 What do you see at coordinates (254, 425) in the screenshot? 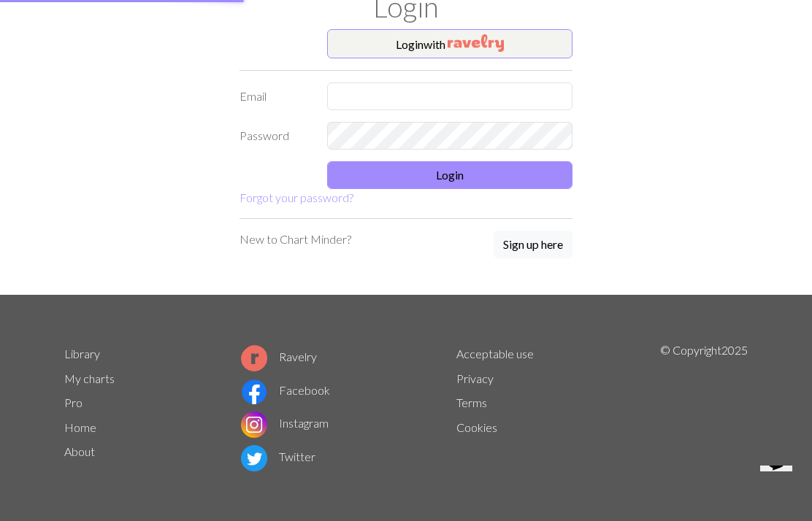
I see `img: Instagram logo` at bounding box center [254, 425].